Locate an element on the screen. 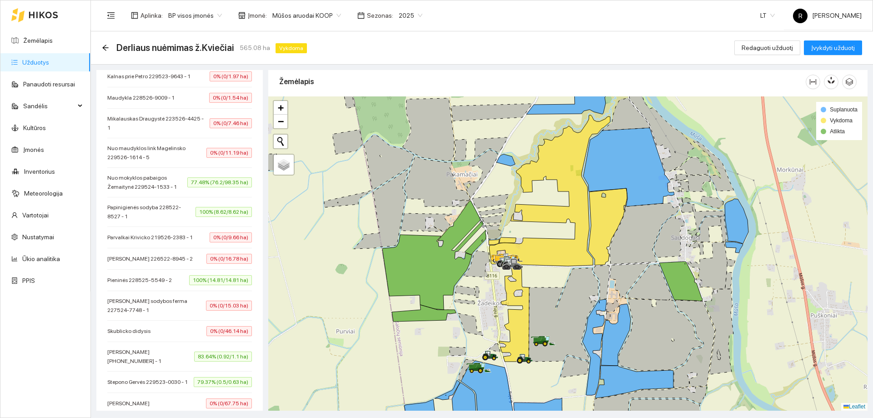 The height and width of the screenshot is (418, 873). span: Parvalkai Krivicko 219526-2383 - 1 is located at coordinates (152, 237).